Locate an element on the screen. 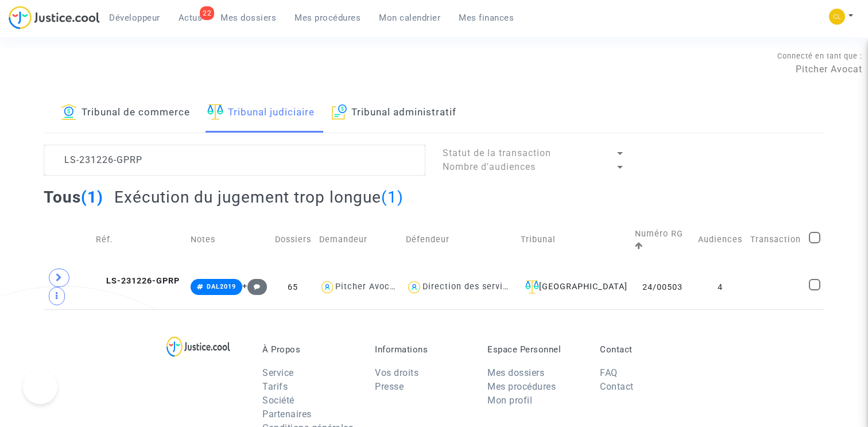  span: Nombre d'audiences is located at coordinates (489, 166).